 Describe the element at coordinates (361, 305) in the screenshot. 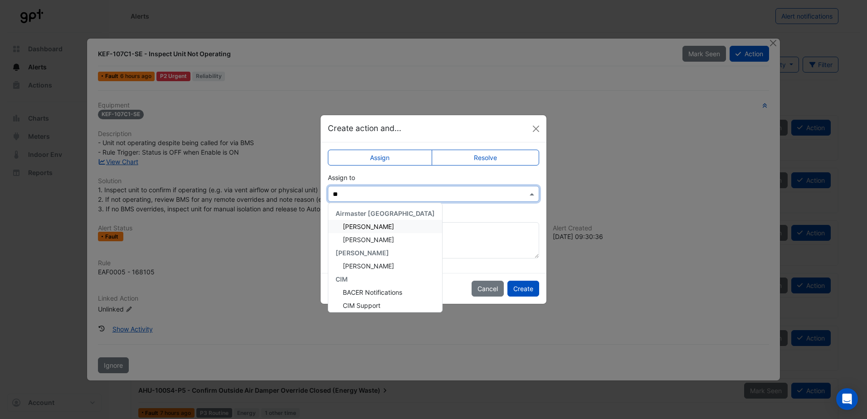

I see `span: CIM Support` at that location.